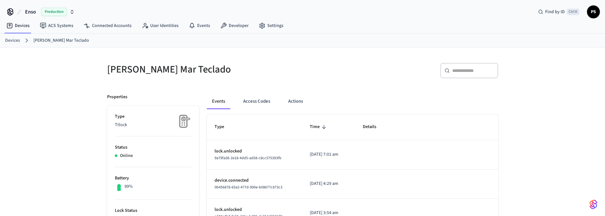  Describe the element at coordinates (593, 205) in the screenshot. I see `img: SeamLogoGradient.69752ec5.svg` at that location.